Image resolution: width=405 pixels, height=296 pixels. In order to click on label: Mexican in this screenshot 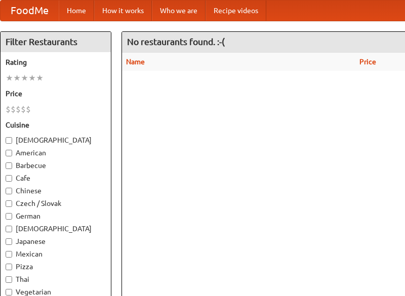, I will do `click(56, 254)`.